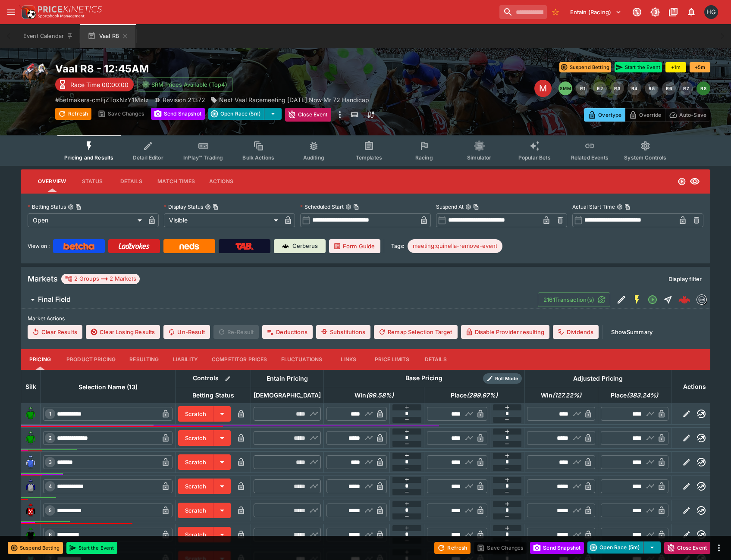 The width and height of the screenshot is (731, 560). Describe the element at coordinates (685, 279) in the screenshot. I see `button: Display filter` at that location.